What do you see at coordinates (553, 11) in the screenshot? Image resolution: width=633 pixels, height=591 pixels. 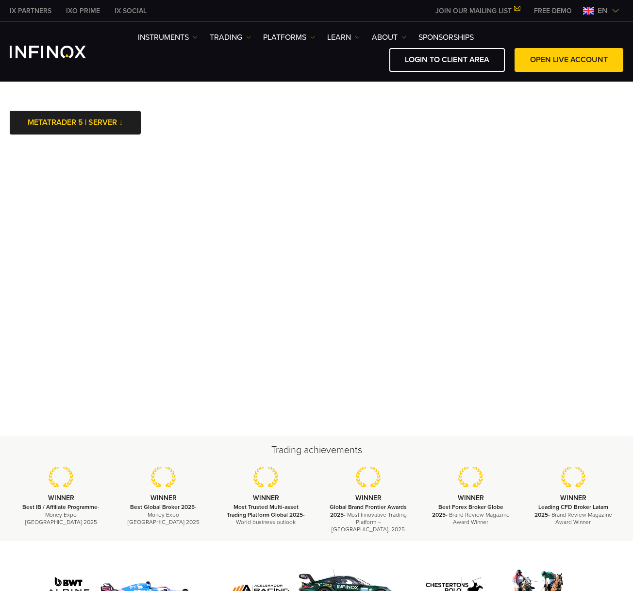 I see `a: INFINOX MENU` at bounding box center [553, 11].